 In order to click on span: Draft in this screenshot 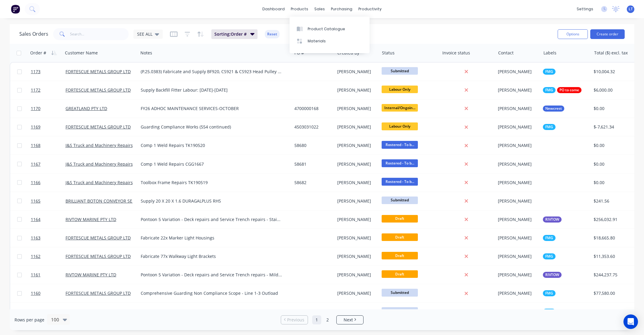, I will do `click(400, 237)`.